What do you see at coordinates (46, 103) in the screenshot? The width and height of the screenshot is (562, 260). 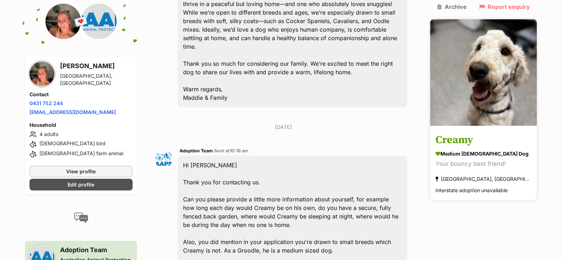 I see `a: 0431 752 244` at bounding box center [46, 103].